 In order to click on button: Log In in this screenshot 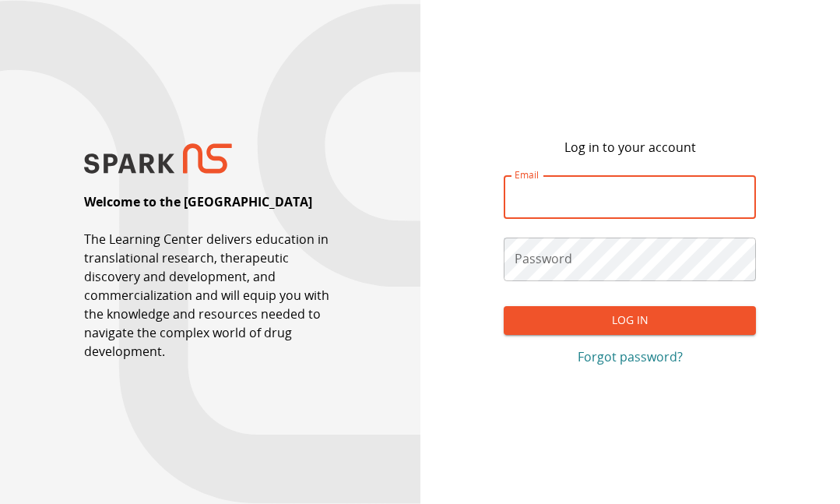, I will do `click(630, 320)`.